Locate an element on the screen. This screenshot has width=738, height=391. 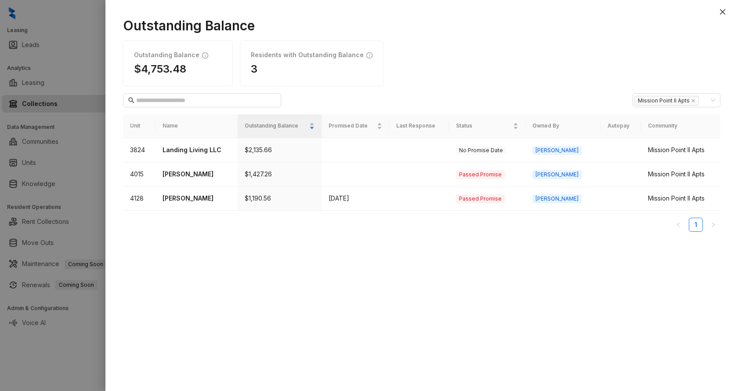
td: 3824 is located at coordinates (139, 150).